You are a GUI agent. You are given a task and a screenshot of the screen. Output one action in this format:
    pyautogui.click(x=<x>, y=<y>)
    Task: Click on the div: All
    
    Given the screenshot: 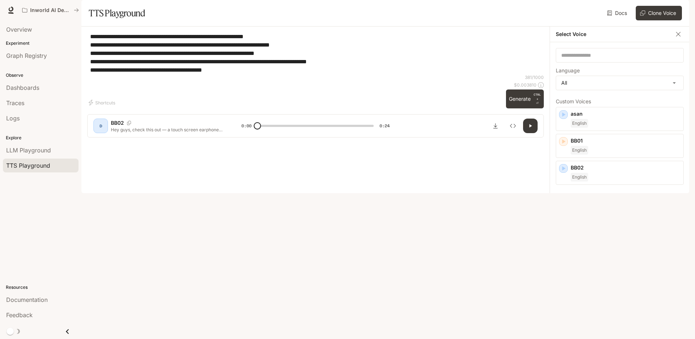 What is the action you would take?
    pyautogui.click(x=620, y=83)
    